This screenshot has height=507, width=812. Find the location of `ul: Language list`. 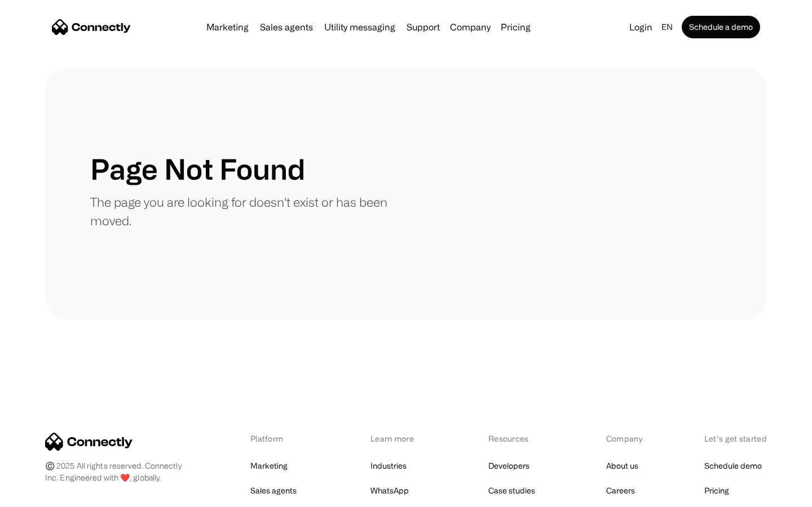

ul: Language list is located at coordinates (45, 495).